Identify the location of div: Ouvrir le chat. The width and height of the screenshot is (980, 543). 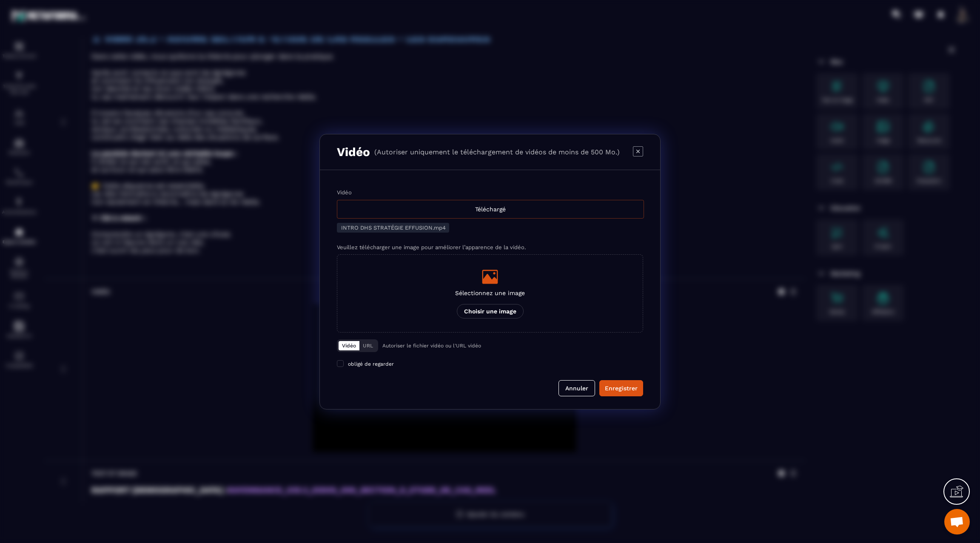
(957, 522).